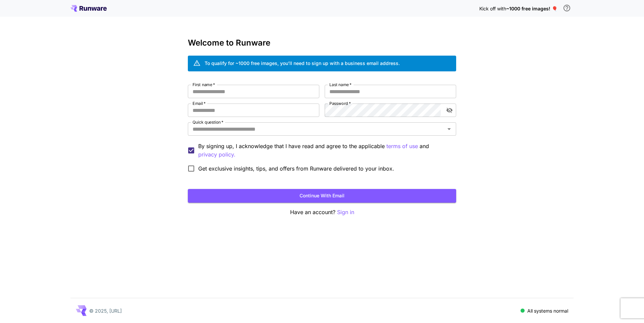 Image resolution: width=644 pixels, height=323 pixels. What do you see at coordinates (302, 63) in the screenshot?
I see `div: To qualify for ~1000 free images, you’ll need to sign up with a business email address.` at bounding box center [302, 63].